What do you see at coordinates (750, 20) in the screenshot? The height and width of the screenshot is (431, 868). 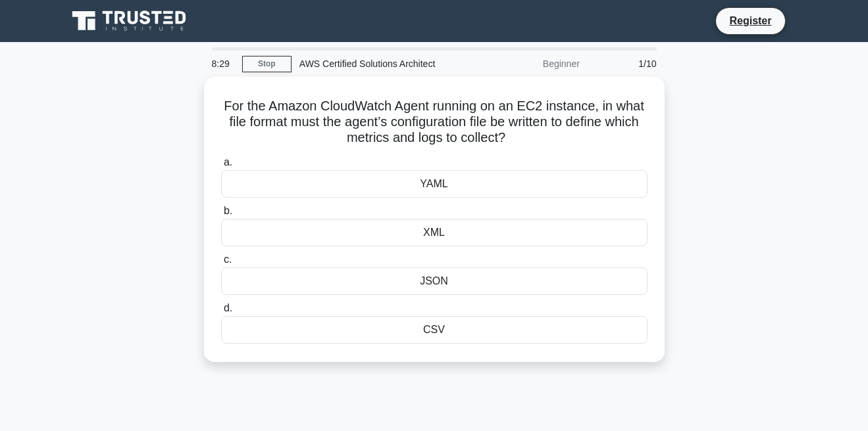 I see `a: Register` at bounding box center [750, 20].